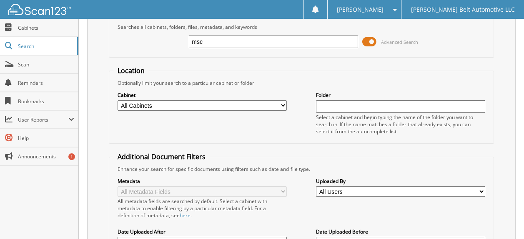  What do you see at coordinates (400, 42) in the screenshot?
I see `span: Advanced Search` at bounding box center [400, 42].